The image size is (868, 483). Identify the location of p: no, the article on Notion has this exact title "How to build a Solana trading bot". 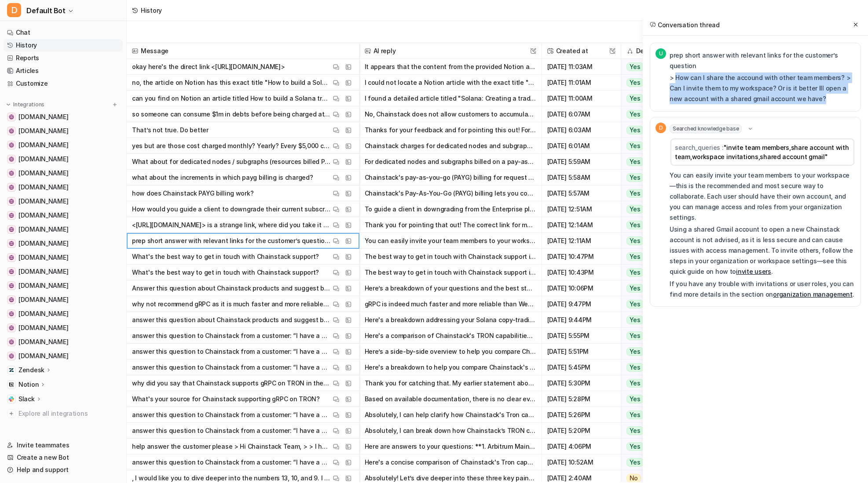
(231, 83).